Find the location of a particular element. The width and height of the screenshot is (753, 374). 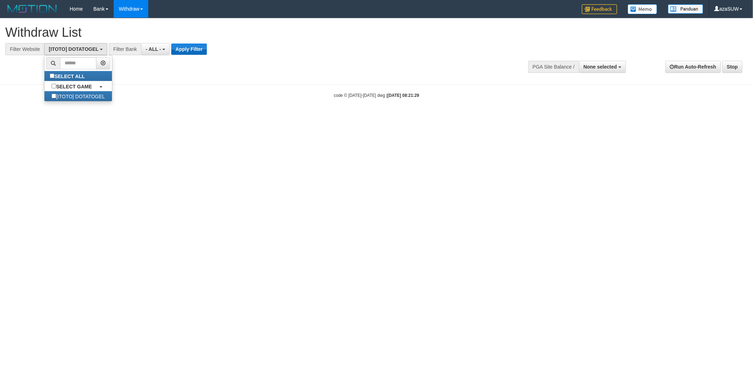

img: Feedback.jpg is located at coordinates (600, 9).